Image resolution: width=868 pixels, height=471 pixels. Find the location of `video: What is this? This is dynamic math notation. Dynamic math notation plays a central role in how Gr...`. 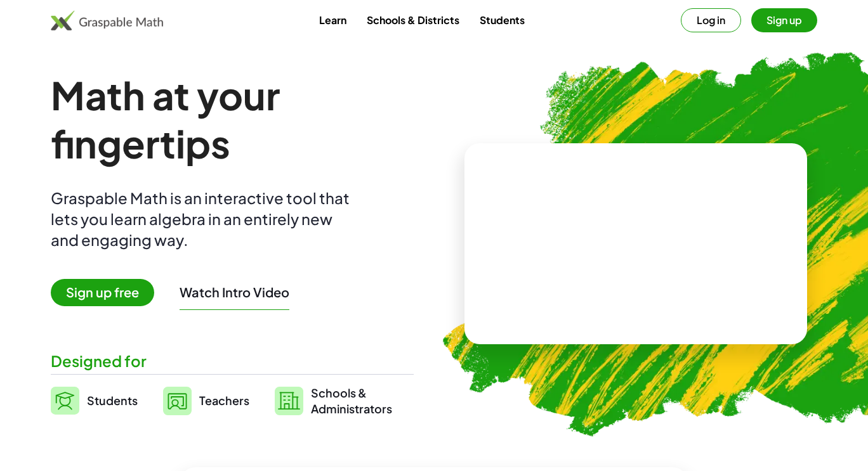

video: What is this? This is dynamic math notation. Dynamic math notation plays a central role in how Gr... is located at coordinates (636, 243).